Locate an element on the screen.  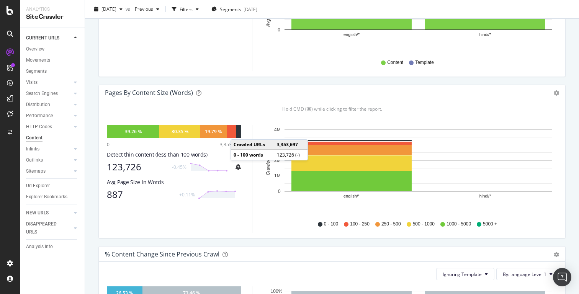
button: By: language Level 1 is located at coordinates (528, 274).